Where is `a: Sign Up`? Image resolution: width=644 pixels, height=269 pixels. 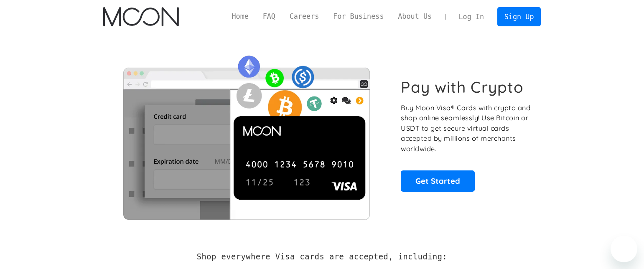 a: Sign Up is located at coordinates (519, 16).